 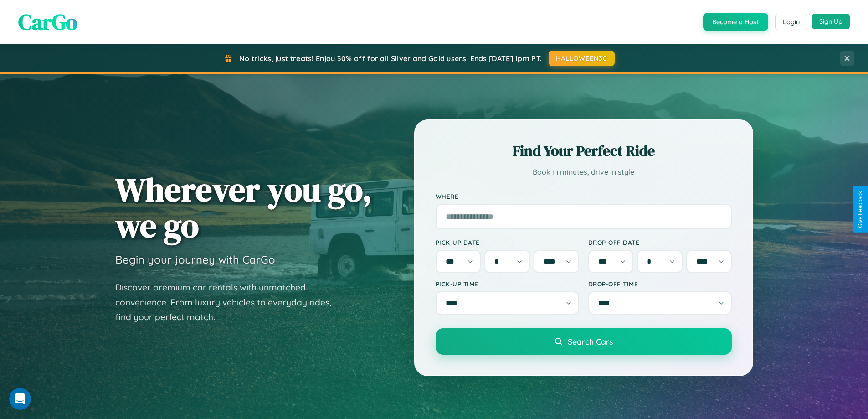 What do you see at coordinates (584, 172) in the screenshot?
I see `p: Book in minutes, drive in style` at bounding box center [584, 172].